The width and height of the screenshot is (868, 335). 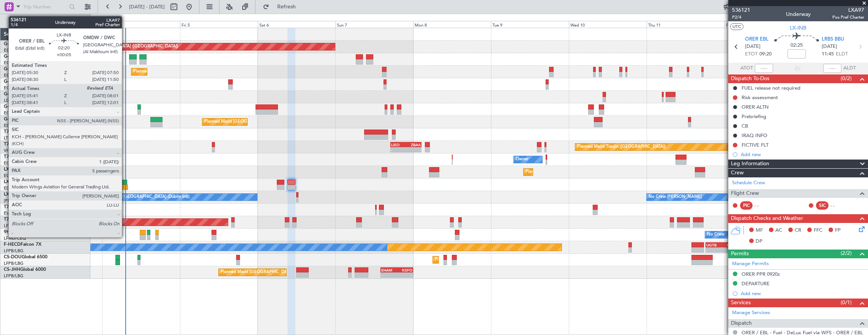 I want to click on div: Thu 4, so click(x=141, y=24).